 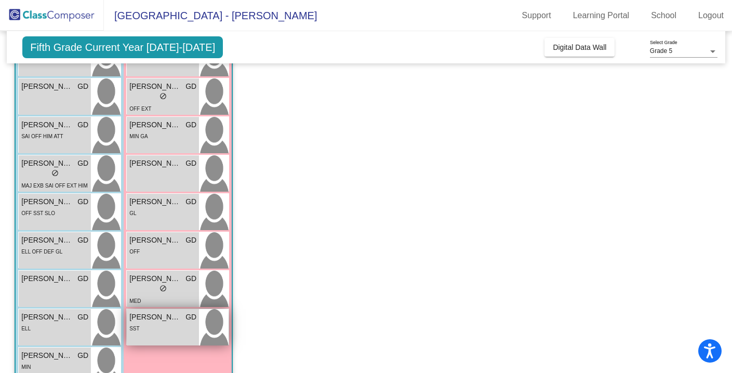 I want to click on span: MED, so click(x=135, y=301).